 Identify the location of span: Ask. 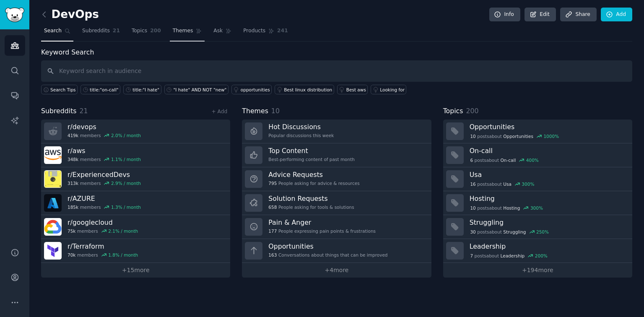
(218, 31).